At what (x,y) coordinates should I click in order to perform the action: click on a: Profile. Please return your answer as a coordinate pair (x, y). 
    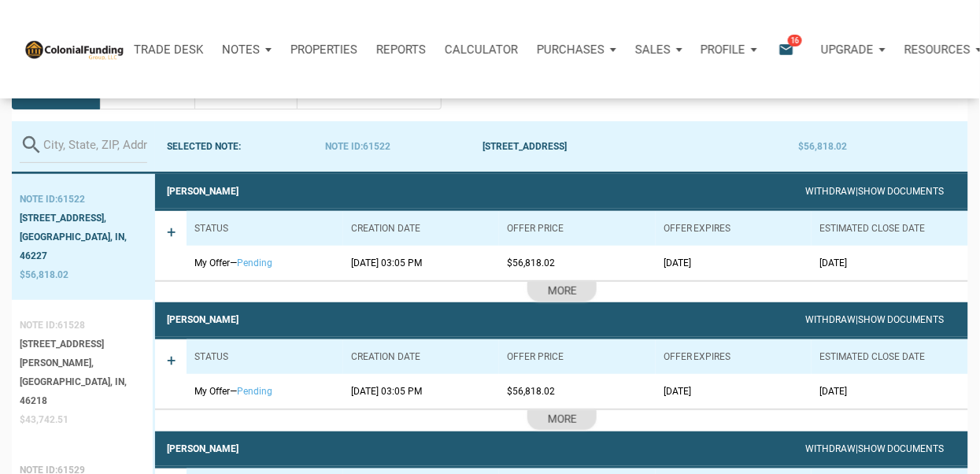
    Looking at the image, I should click on (728, 49).